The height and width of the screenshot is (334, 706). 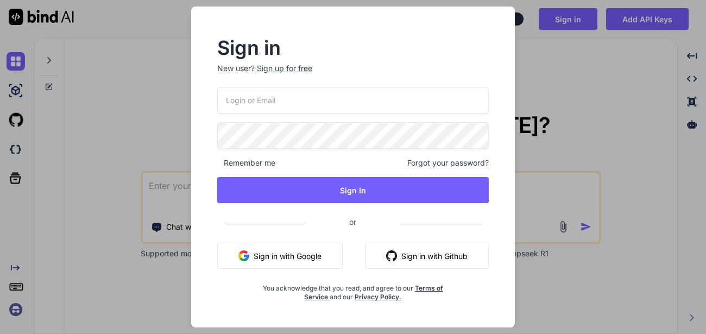 I want to click on p: New user?, so click(x=353, y=75).